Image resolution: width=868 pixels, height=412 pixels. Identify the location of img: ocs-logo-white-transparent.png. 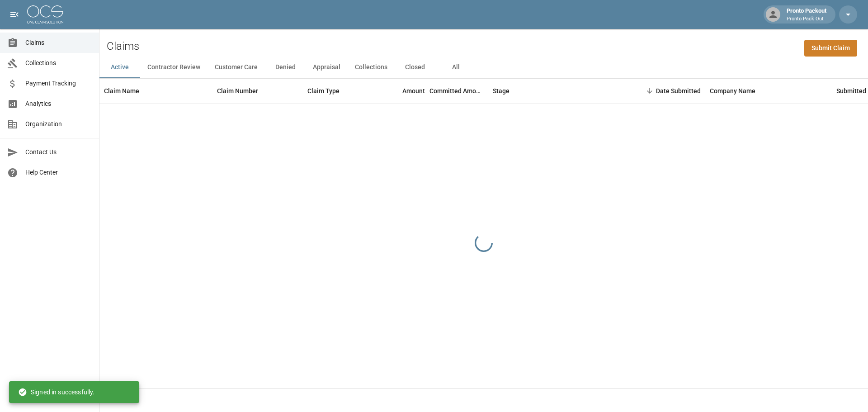
(45, 14).